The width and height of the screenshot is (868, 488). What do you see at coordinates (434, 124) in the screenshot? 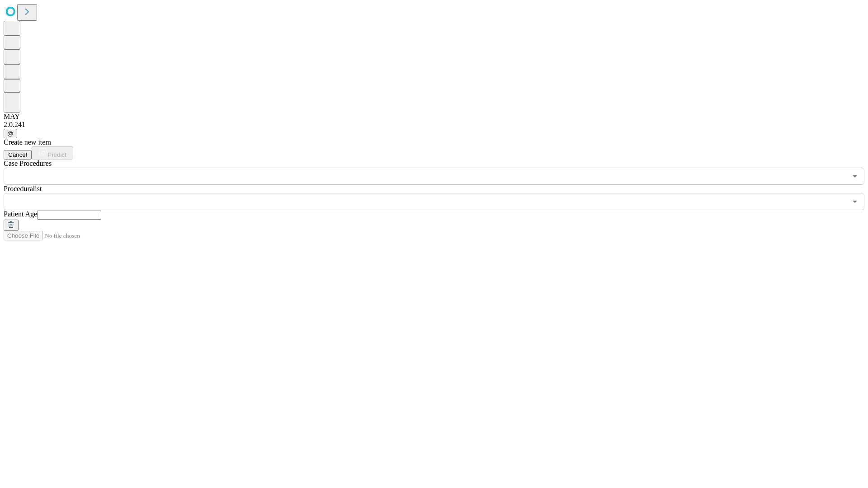
I see `div: 2.0.241` at bounding box center [434, 124].